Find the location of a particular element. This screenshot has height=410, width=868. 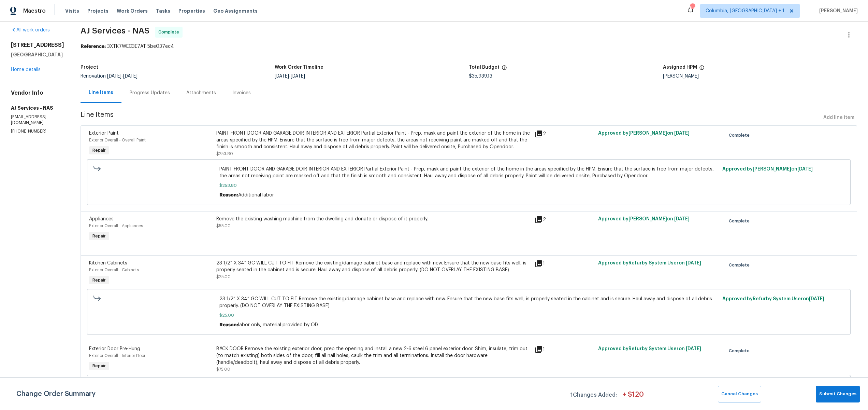

span: Additional labor is located at coordinates (256, 195).